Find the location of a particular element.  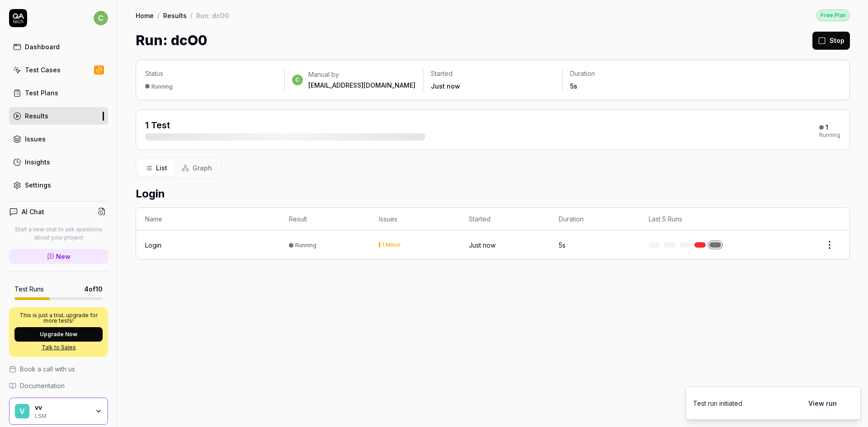

span: 1 Test is located at coordinates (157, 125).